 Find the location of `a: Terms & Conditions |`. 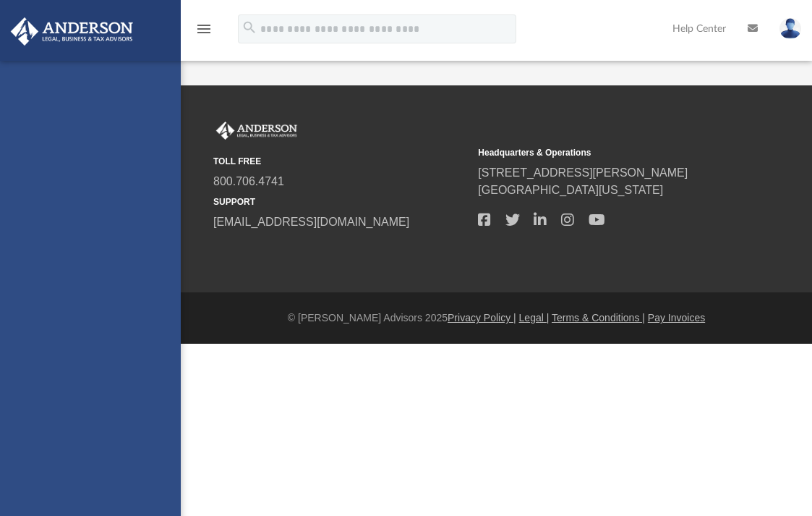

a: Terms & Conditions | is located at coordinates (598, 317).